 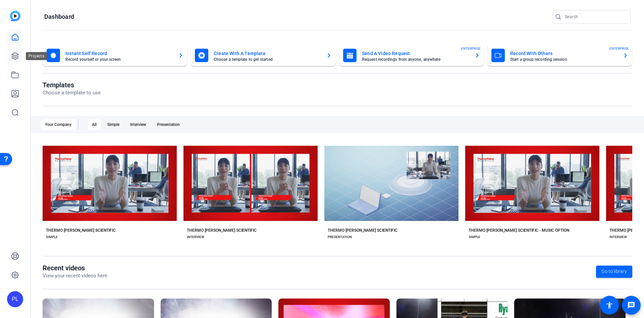 I want to click on div: PRESENTATION, so click(x=340, y=237).